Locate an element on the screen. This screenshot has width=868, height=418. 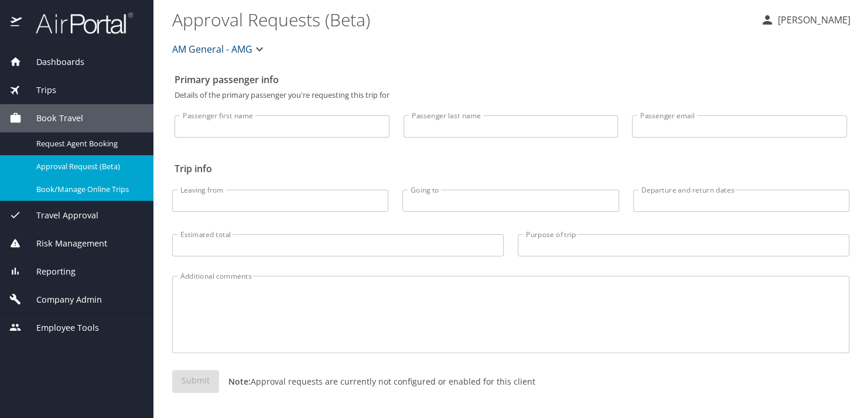
span: Book/Manage Online Trips is located at coordinates (88, 189).